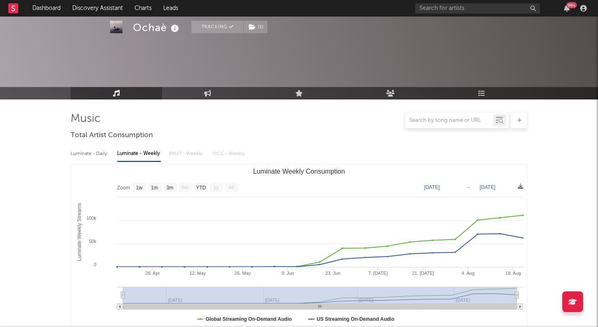  What do you see at coordinates (185, 188) in the screenshot?
I see `text: 6m` at bounding box center [185, 188].